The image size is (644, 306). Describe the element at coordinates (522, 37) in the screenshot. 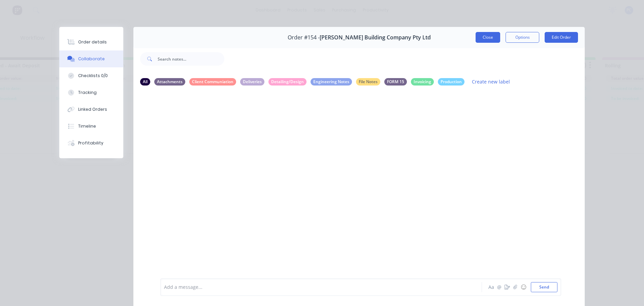

I see `button: Options` at that location.